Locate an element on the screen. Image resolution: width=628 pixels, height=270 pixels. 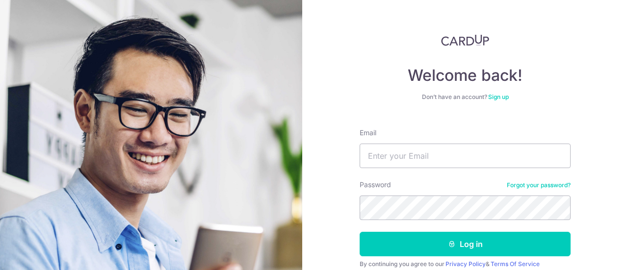
img: CardUp Logo is located at coordinates (465, 40).